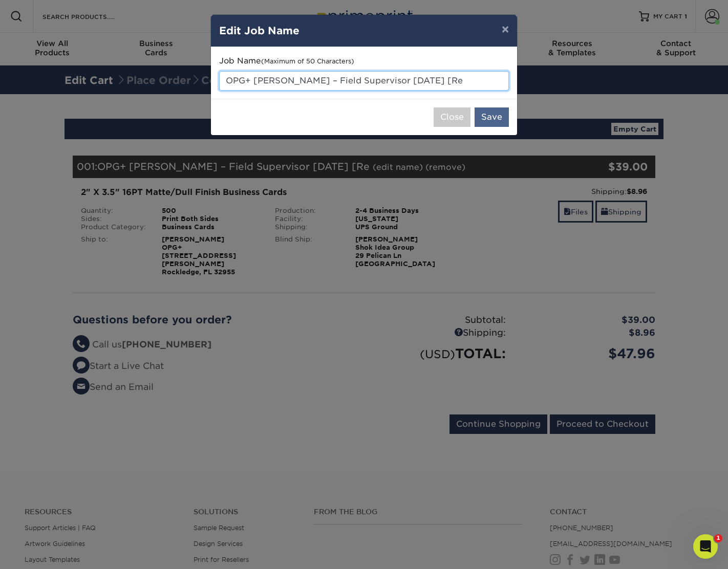 The width and height of the screenshot is (728, 569). I want to click on label: Job Name, so click(287, 61).